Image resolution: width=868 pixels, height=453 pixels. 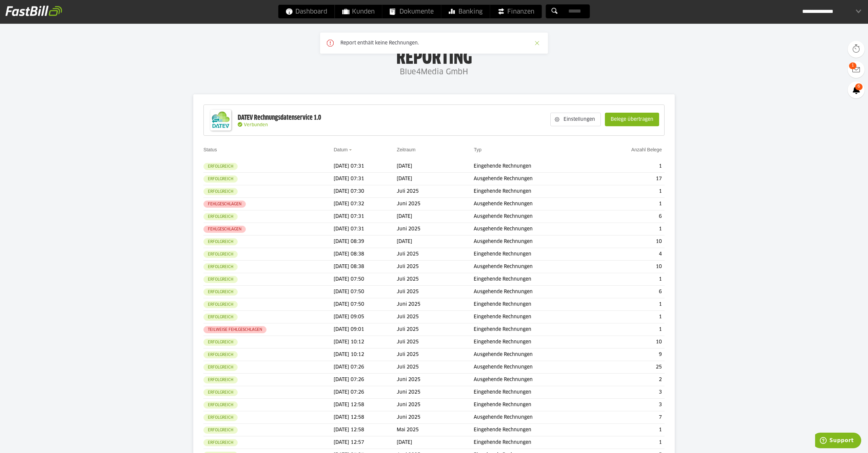 What do you see at coordinates (630, 379) in the screenshot?
I see `td: 2` at bounding box center [630, 379].